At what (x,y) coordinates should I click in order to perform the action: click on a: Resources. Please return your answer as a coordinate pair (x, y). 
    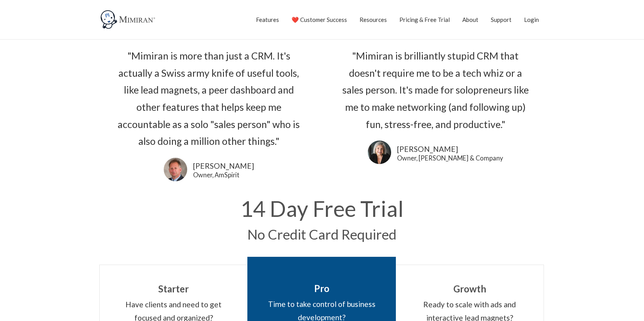
    Looking at the image, I should click on (373, 20).